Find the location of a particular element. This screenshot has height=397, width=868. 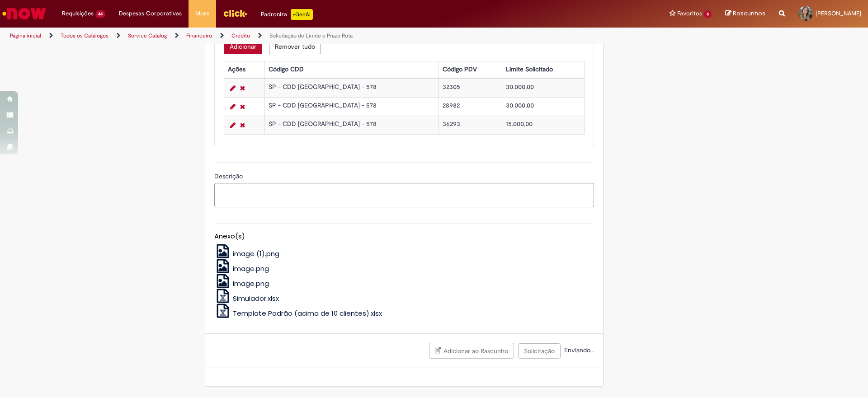

span: More is located at coordinates (202, 14).